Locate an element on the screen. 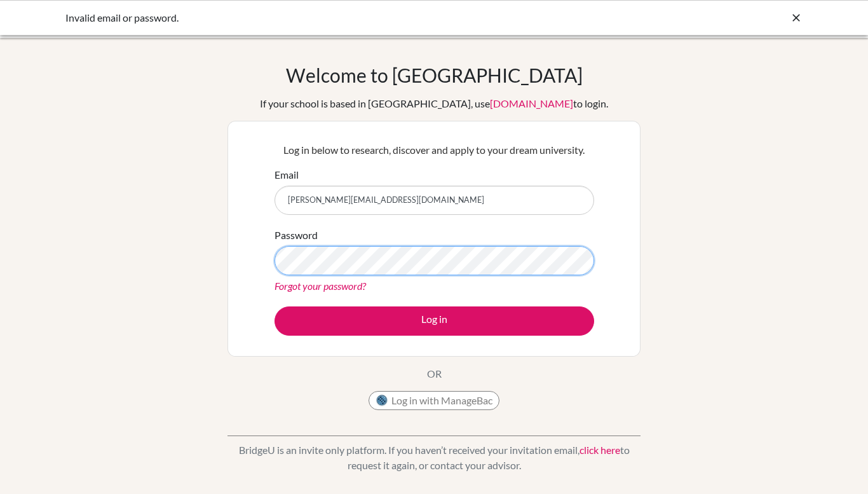 This screenshot has width=868, height=494. label: Password is located at coordinates (296, 235).